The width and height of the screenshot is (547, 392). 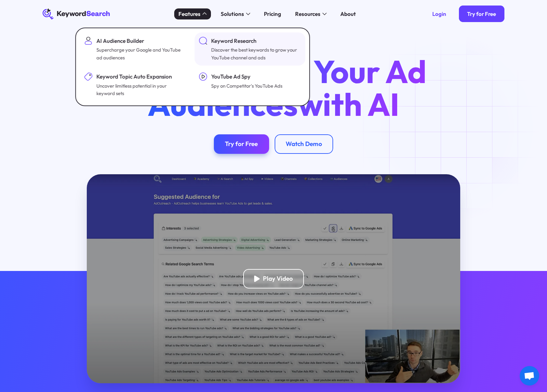 What do you see at coordinates (141, 77) in the screenshot?
I see `div: Keyword Topic Auto Expansion` at bounding box center [141, 77].